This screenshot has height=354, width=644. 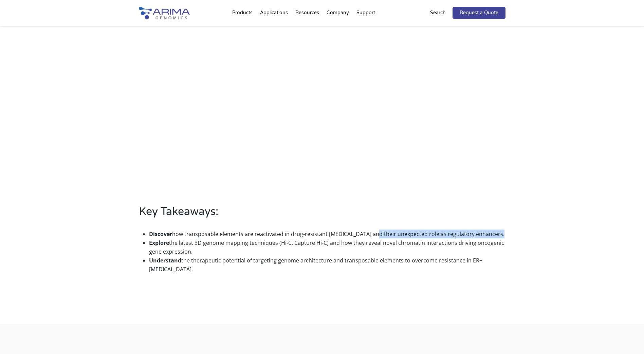 I want to click on p: the latest 3D genome mapping techniques (Hi-C, Capture Hi-C) and how they reveal novel chromatin ..., so click(x=327, y=247).